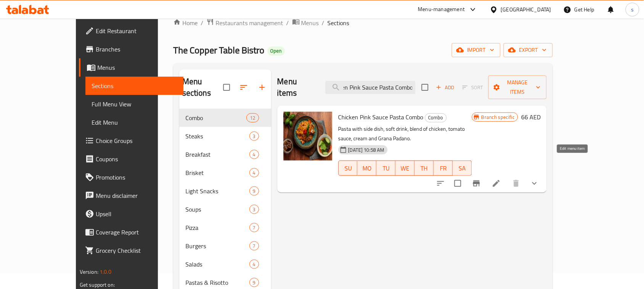 The width and height of the screenshot is (644, 289). What do you see at coordinates (136, 31) in the screenshot?
I see `span: Edit Restaurant` at bounding box center [136, 31].